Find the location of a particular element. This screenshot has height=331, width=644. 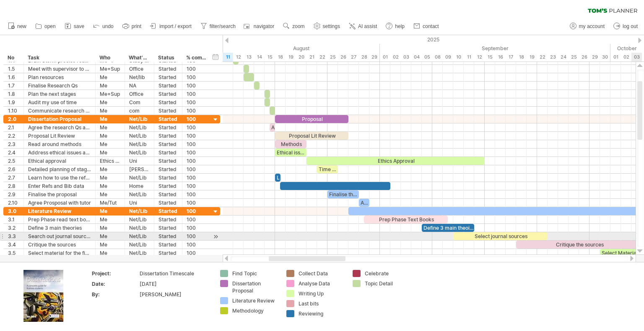

a: log out is located at coordinates (626, 26).